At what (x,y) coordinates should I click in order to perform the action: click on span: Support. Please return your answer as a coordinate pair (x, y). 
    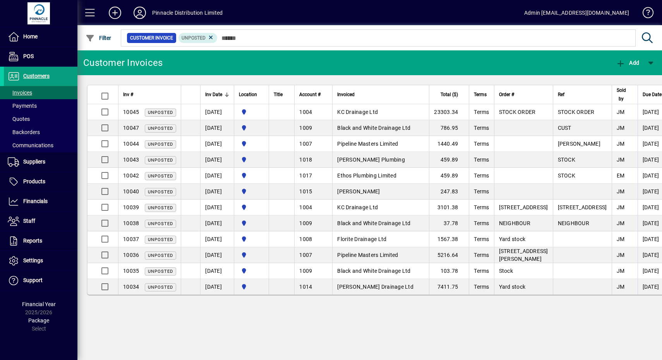
    Looking at the image, I should click on (33, 280).